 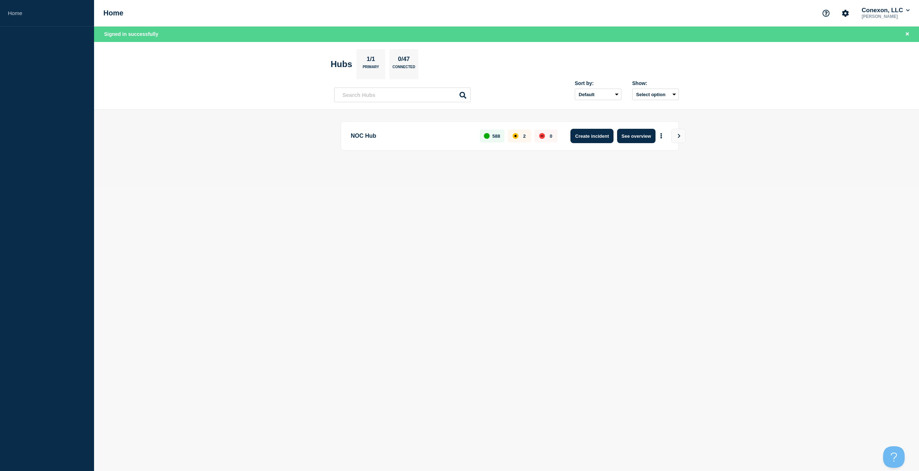 I want to click on p: 588, so click(x=496, y=136).